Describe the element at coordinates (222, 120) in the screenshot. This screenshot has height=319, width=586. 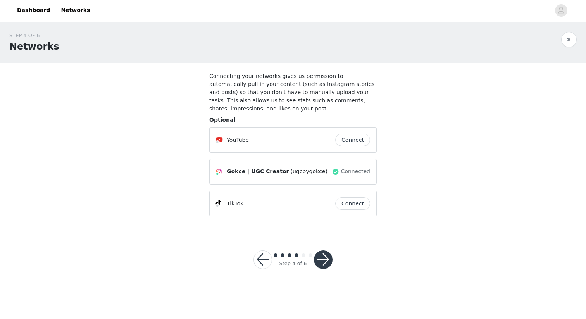
I see `span: Optional` at that location.